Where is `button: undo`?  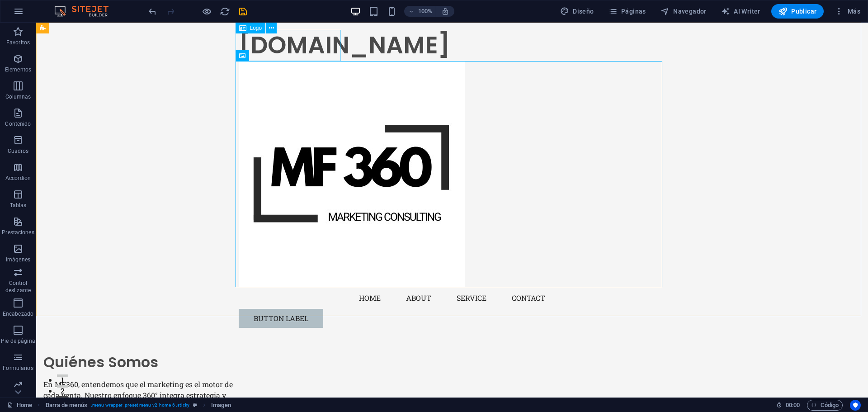 button: undo is located at coordinates (152, 11).